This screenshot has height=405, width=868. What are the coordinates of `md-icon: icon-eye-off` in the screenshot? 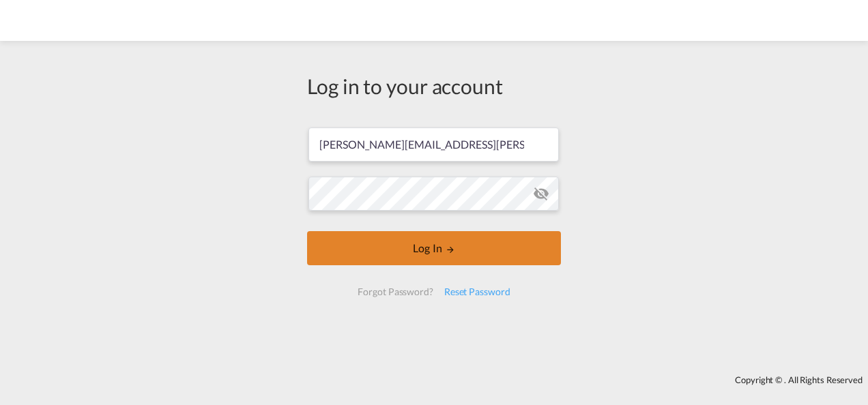 It's located at (541, 194).